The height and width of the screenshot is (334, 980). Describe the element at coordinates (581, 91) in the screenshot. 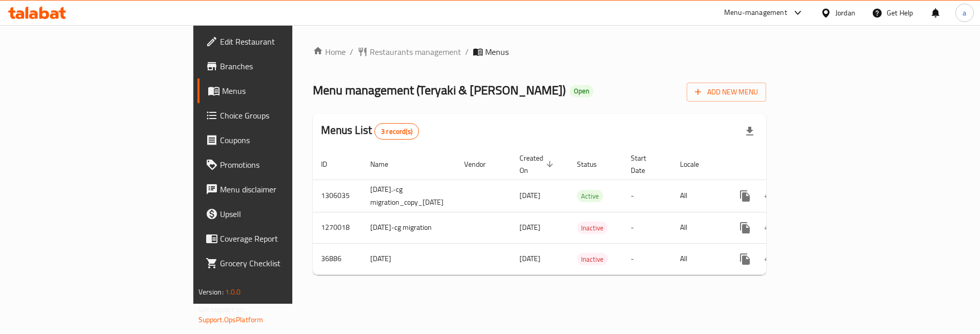

I see `span: Open` at that location.